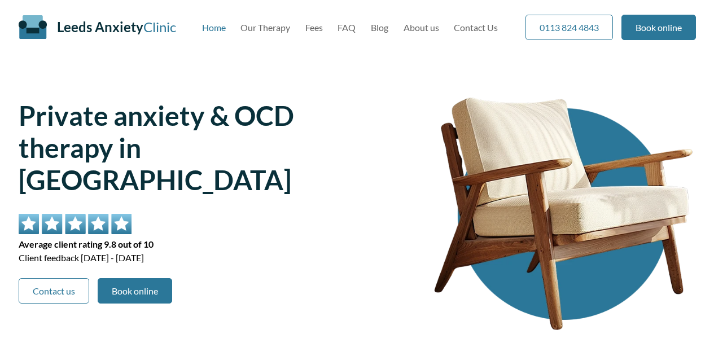 This screenshot has height=356, width=714. I want to click on a: Our Therapy, so click(265, 27).